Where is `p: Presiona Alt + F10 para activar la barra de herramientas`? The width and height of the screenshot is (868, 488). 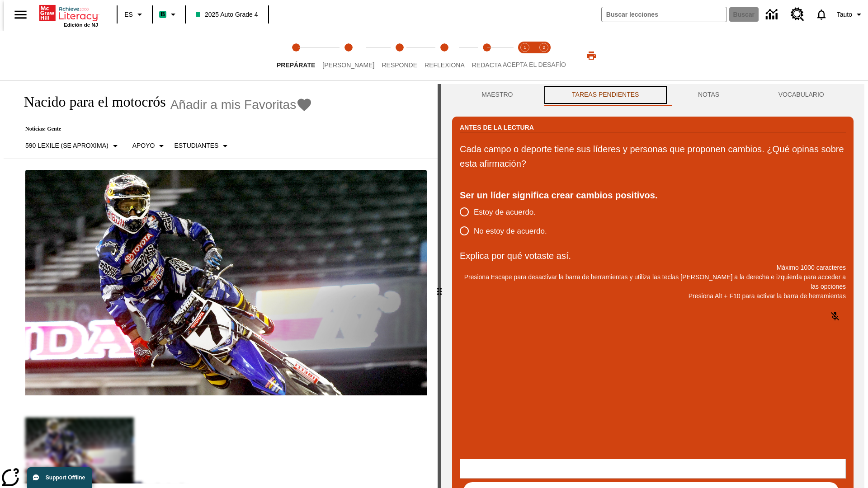 p: Presiona Alt + F10 para activar la barra de herramientas is located at coordinates (653, 296).